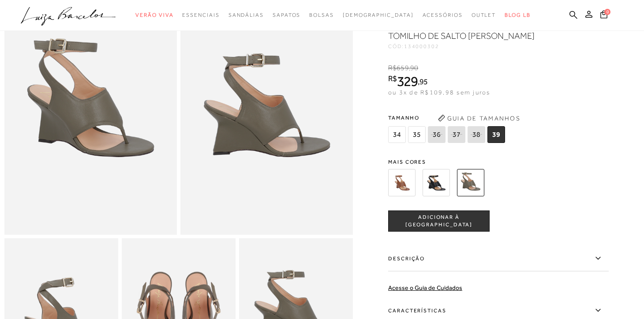  What do you see at coordinates (484, 15) in the screenshot?
I see `span: Outlet` at bounding box center [484, 15].